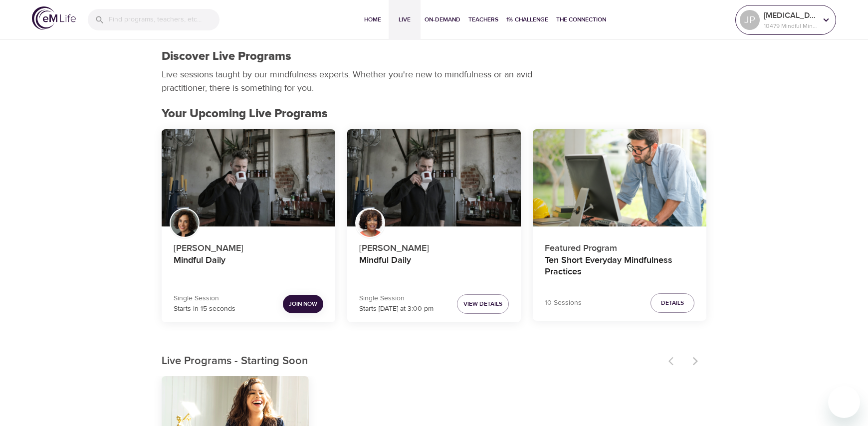 The height and width of the screenshot is (426, 868). Describe the element at coordinates (54, 18) in the screenshot. I see `img: logo` at that location.